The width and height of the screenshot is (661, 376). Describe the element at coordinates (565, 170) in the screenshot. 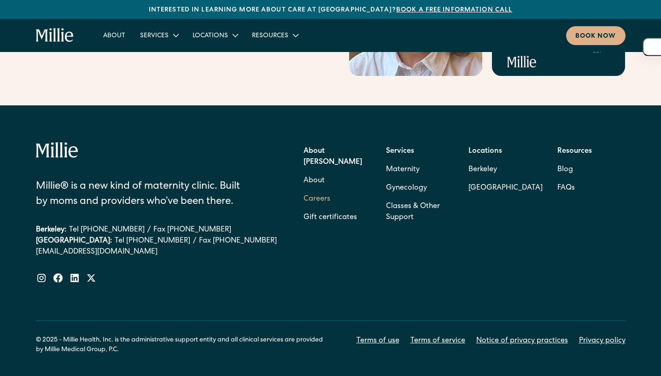

I see `a: Blog` at that location.